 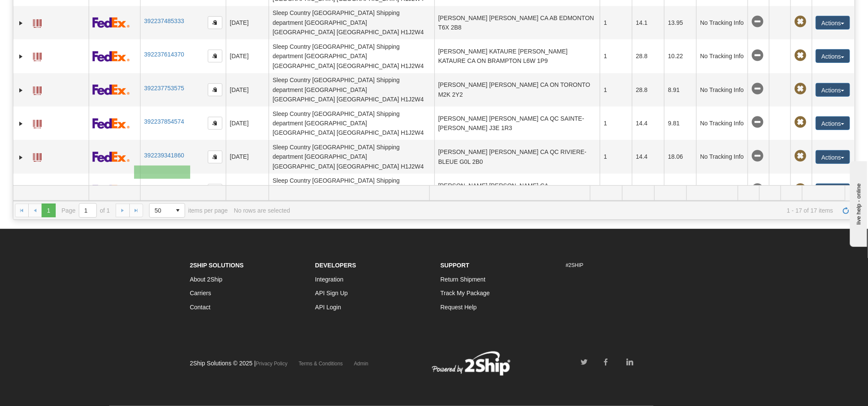 What do you see at coordinates (88, 211) in the screenshot?
I see `input: Page 1` at bounding box center [88, 211].